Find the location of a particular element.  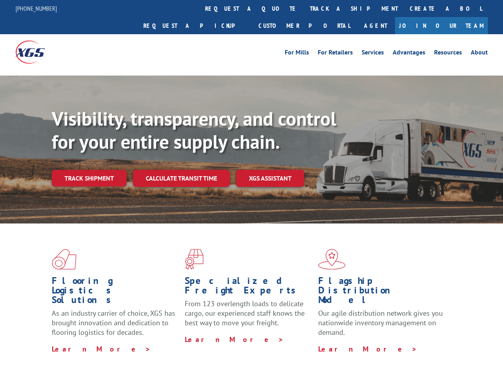

img: xgs-icon-focused-on-flooring-red is located at coordinates (194, 259).